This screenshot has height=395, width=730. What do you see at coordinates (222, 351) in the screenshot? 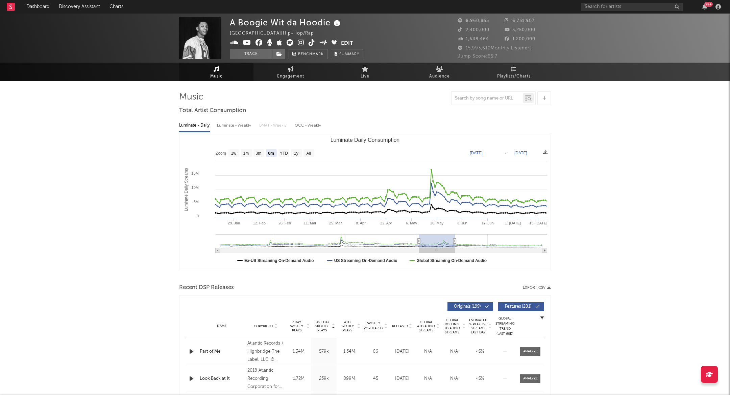
I see `div: Part of Me` at bounding box center [222, 351].